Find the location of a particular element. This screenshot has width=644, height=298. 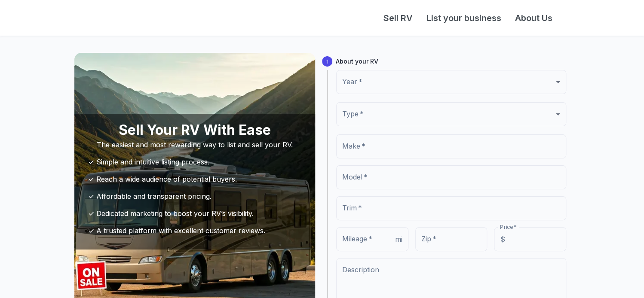

li: ✓ Reach a wide audience of potential buyers. is located at coordinates (195, 179).